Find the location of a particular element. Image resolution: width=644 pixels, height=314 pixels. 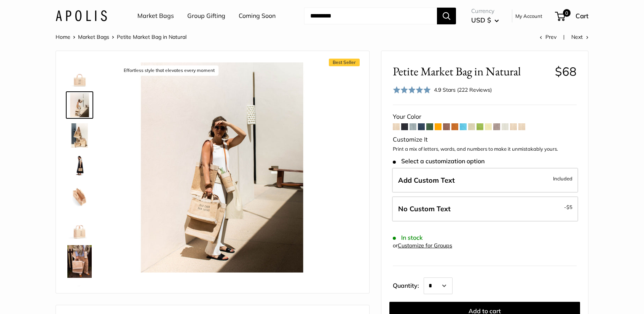

nav: Breadcrumb is located at coordinates (121, 37).